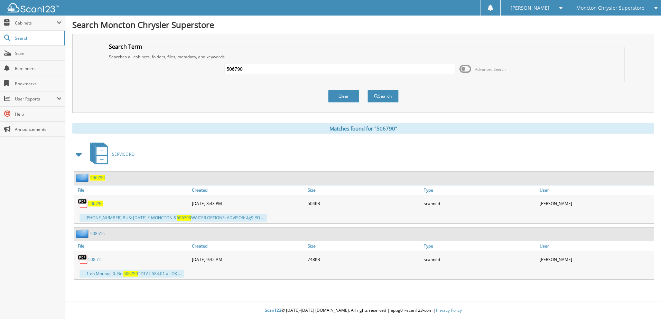  I want to click on span: Announcements, so click(38, 129).